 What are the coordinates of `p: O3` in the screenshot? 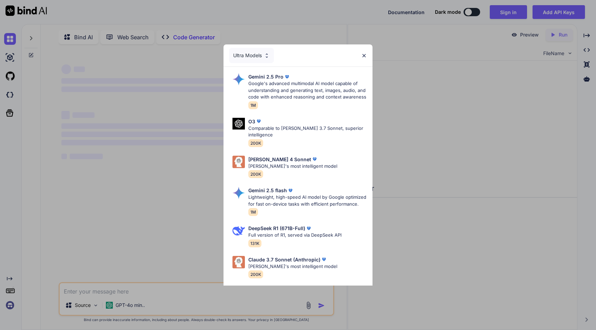 It's located at (252, 121).